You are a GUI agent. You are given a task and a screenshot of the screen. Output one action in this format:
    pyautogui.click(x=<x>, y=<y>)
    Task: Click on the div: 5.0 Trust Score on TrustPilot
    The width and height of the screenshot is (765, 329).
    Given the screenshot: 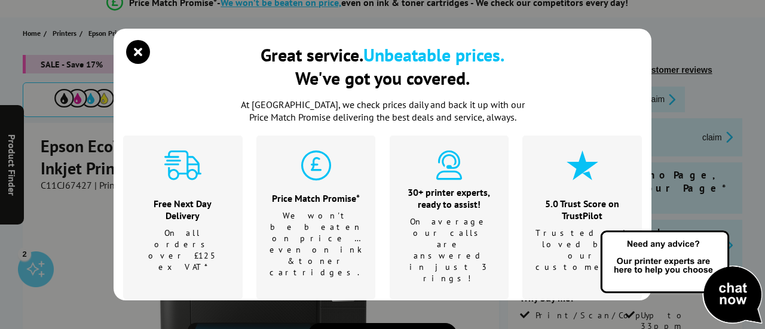 What is the action you would take?
    pyautogui.click(x=582, y=210)
    